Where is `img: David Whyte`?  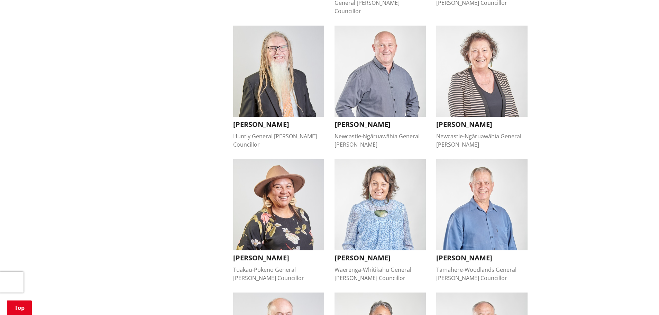 img: David Whyte is located at coordinates (279, 71).